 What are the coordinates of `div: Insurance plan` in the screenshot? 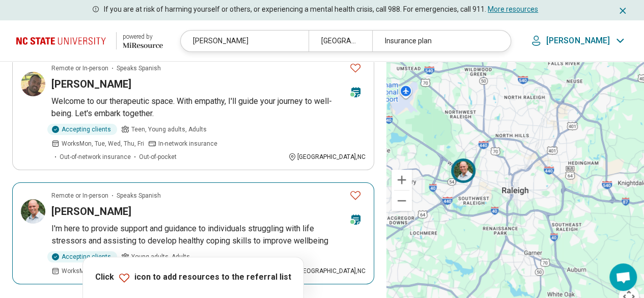 It's located at (436, 41).